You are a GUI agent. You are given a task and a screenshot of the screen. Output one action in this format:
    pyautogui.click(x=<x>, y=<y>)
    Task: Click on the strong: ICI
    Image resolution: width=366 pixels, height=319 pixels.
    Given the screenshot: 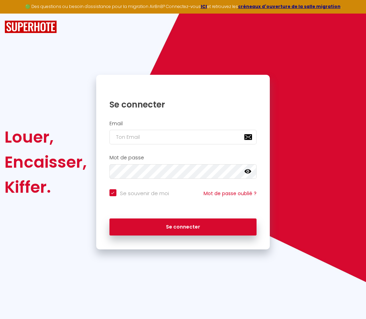 What is the action you would take?
    pyautogui.click(x=204, y=6)
    